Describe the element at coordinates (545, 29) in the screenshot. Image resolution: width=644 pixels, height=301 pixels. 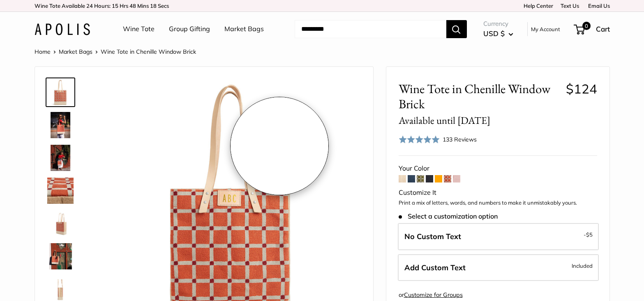
I see `a: My Account` at that location.